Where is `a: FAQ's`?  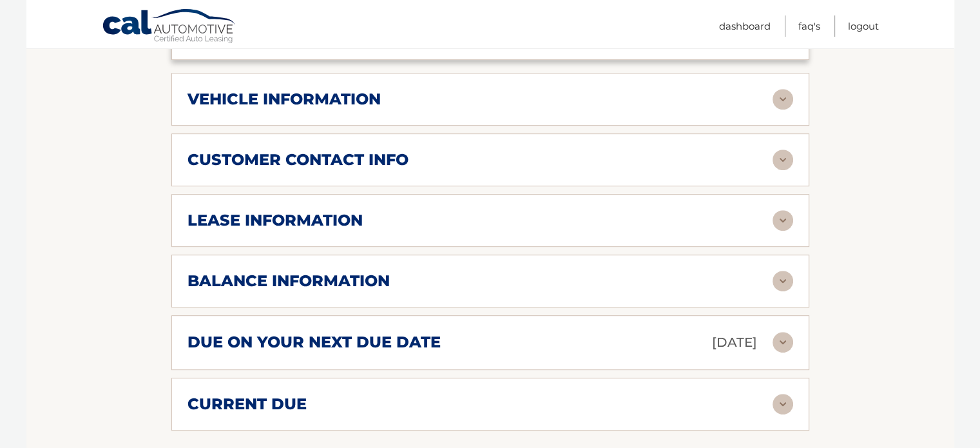 a: FAQ's is located at coordinates (810, 26).